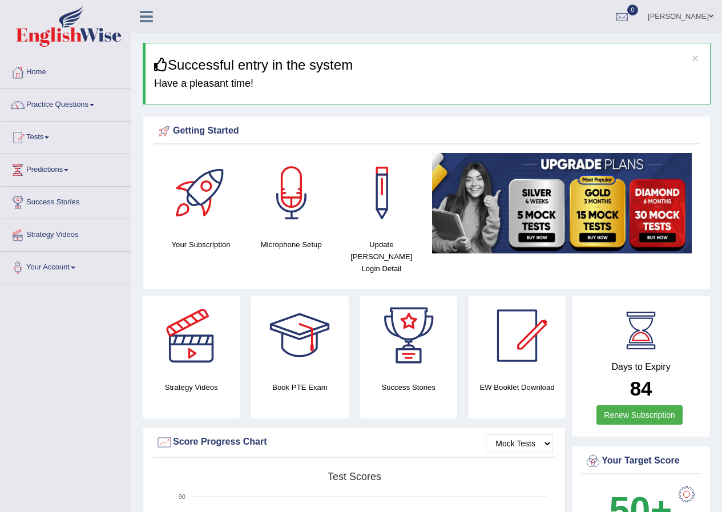  Describe the element at coordinates (354, 443) in the screenshot. I see `div: Score Progress Chart` at that location.